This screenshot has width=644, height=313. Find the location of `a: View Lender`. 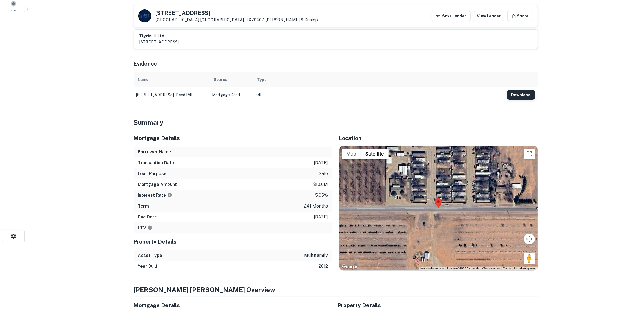

a: View Lender is located at coordinates (489, 16).